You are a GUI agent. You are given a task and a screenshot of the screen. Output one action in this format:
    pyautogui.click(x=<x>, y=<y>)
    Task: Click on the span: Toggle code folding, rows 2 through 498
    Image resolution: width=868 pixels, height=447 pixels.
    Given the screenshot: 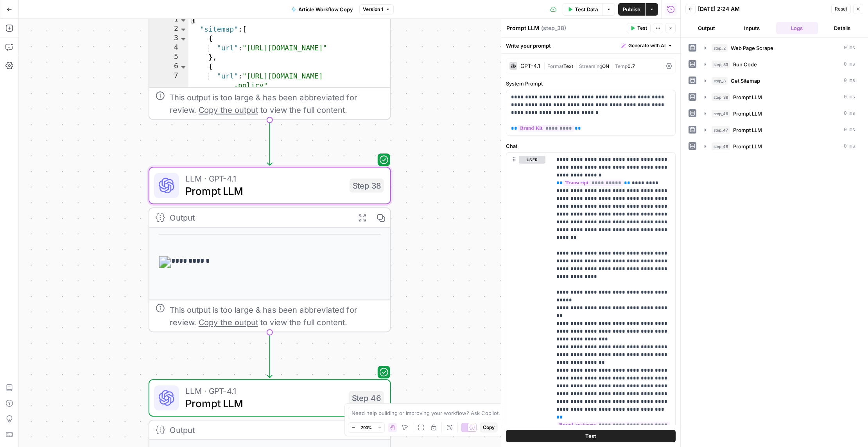 What is the action you would take?
    pyautogui.click(x=183, y=30)
    